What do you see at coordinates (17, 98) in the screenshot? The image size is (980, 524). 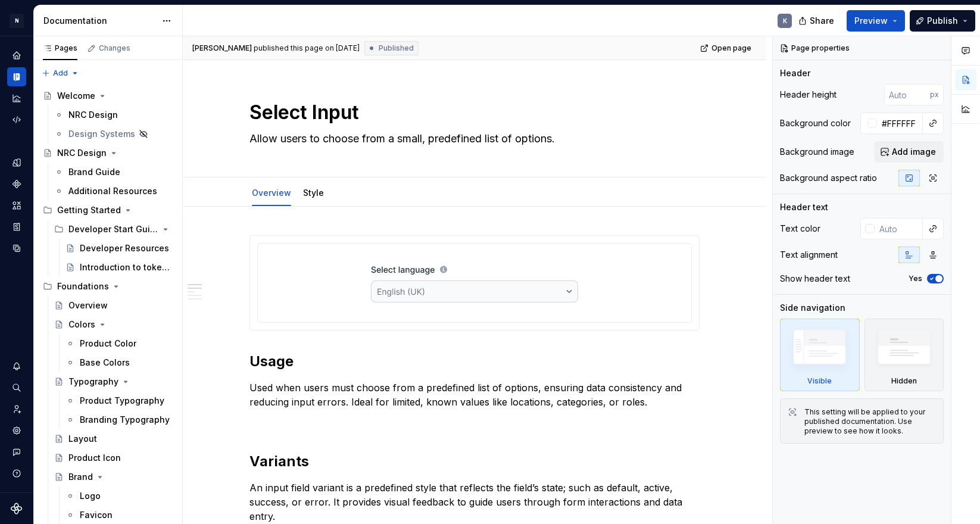 I see `div: Analytics` at bounding box center [17, 98].